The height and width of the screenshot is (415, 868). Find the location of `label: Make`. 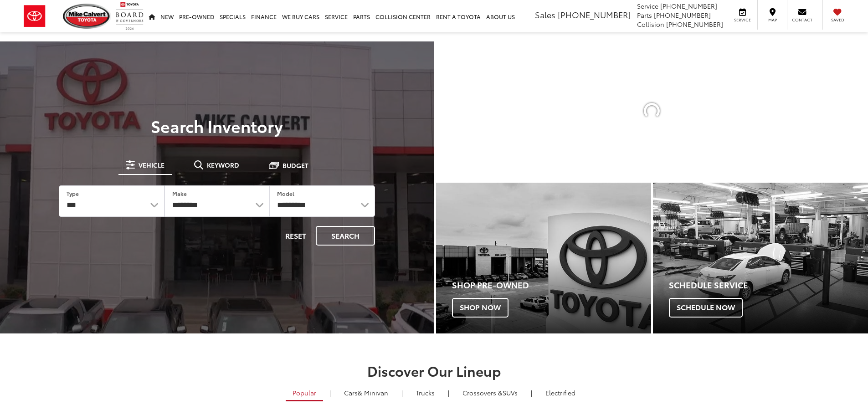

label: Make is located at coordinates (179, 193).